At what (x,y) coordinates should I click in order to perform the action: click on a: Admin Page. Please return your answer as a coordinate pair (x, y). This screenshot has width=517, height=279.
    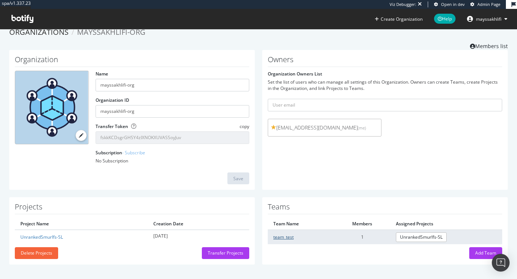
    Looking at the image, I should click on (485, 4).